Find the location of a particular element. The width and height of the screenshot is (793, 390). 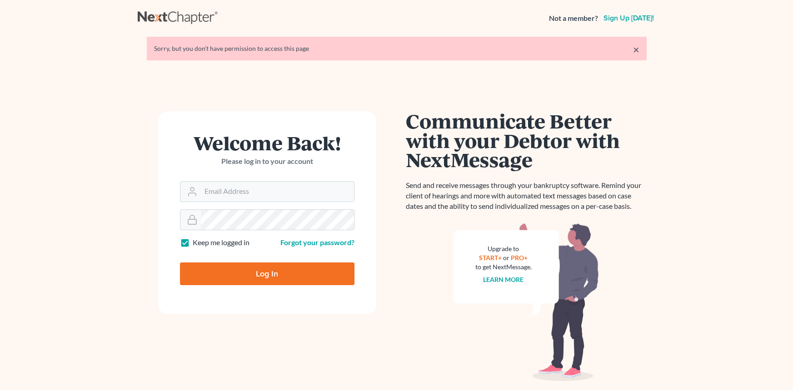

p: Please log in to your account is located at coordinates (267, 161).